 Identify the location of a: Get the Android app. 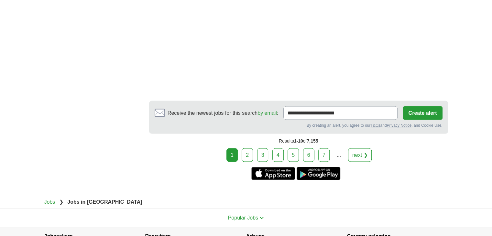
(318, 174).